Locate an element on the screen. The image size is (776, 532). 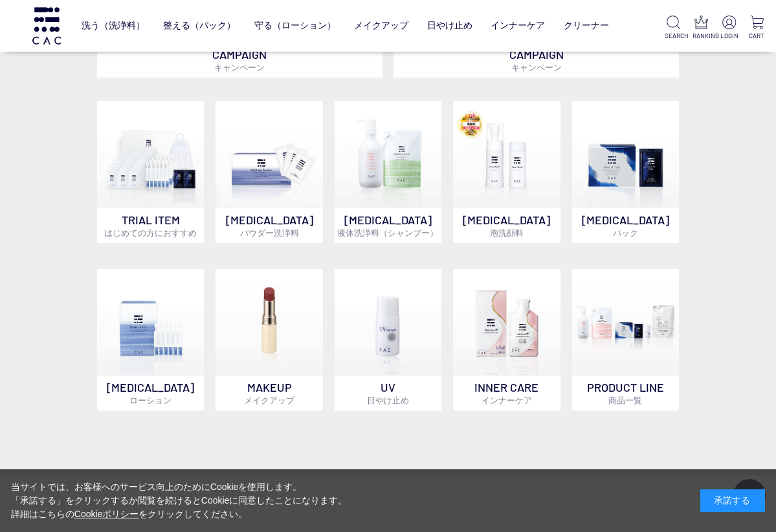
a: LOGIN is located at coordinates (729, 28).